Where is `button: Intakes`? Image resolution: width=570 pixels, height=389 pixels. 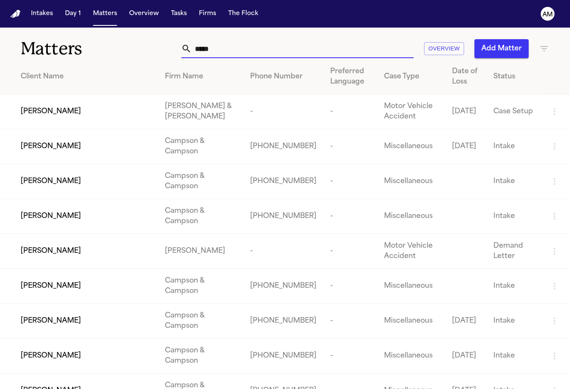
button: Intakes is located at coordinates (42, 14).